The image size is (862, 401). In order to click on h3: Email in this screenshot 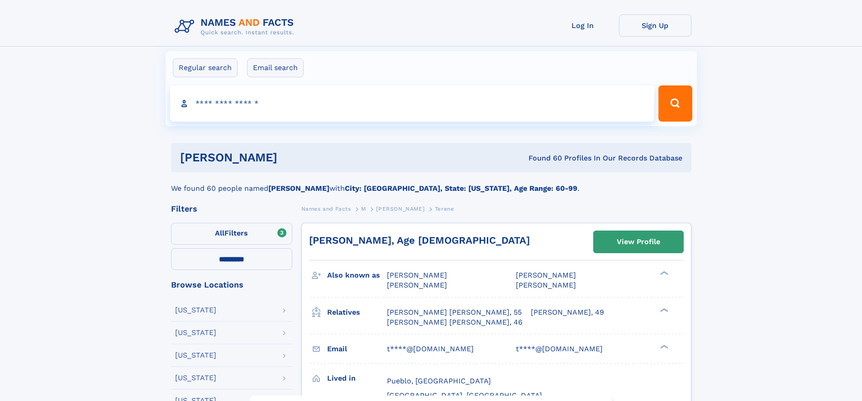, I will do `click(357, 349)`.